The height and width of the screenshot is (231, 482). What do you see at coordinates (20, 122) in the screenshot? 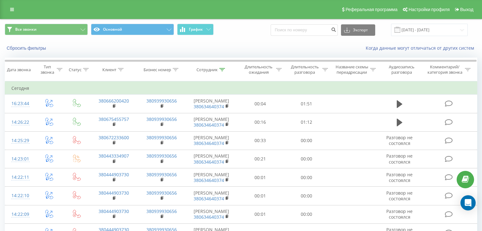
I see `div: 14:26:22` at bounding box center [20, 122].